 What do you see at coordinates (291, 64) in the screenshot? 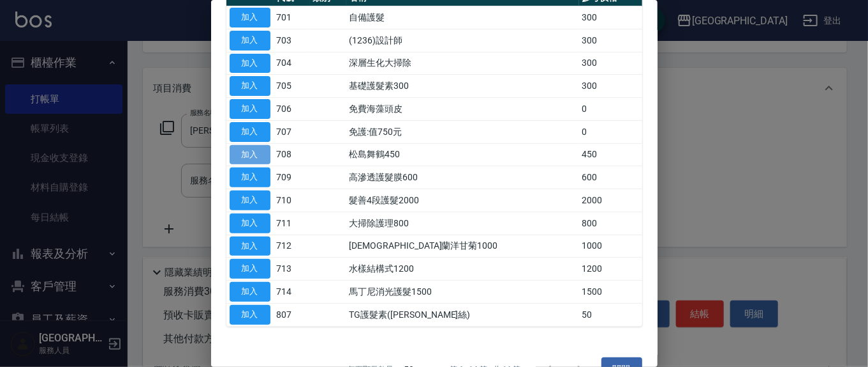
I see `td: 704` at bounding box center [291, 64].